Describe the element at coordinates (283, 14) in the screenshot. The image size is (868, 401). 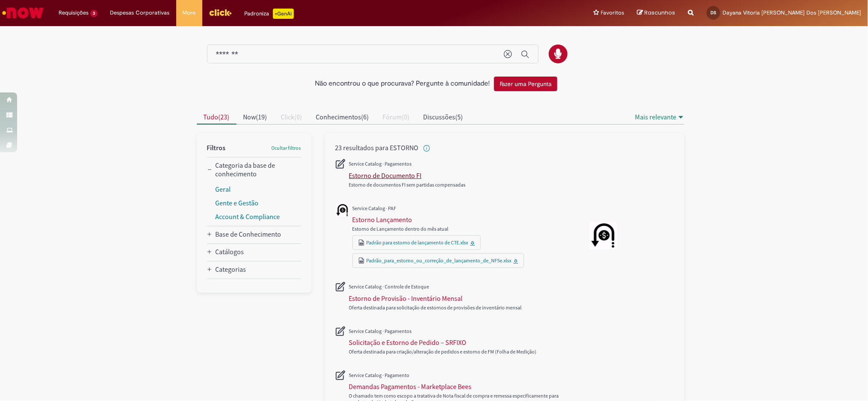
I see `p: +GenAi` at that location.